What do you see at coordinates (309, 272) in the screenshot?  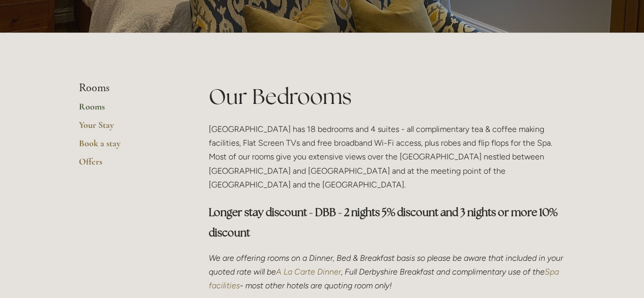 I see `em: A La Carte Dinner` at bounding box center [309, 272].